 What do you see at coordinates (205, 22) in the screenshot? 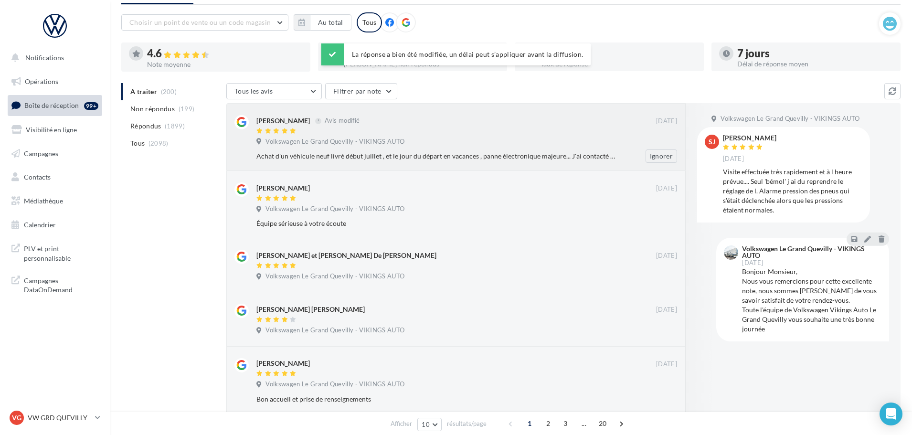
I see `button: Choisir un point de vente ou un code magasin` at bounding box center [205, 22].